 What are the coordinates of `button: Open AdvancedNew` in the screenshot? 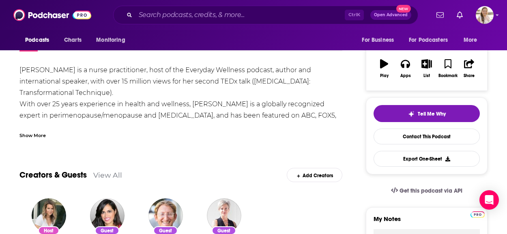 It's located at (390, 15).